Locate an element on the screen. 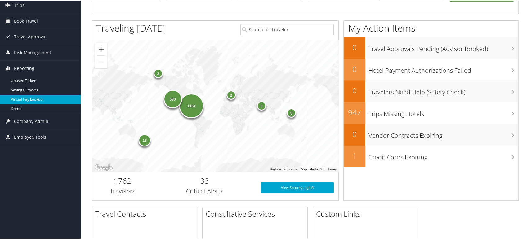 This screenshot has width=527, height=239. button: Zoom in is located at coordinates (101, 49).